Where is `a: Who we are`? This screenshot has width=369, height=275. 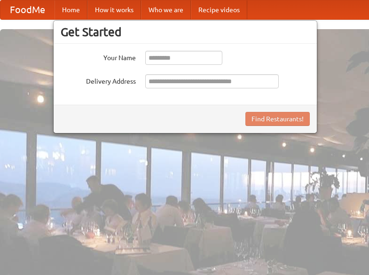 a: Who we are is located at coordinates (166, 10).